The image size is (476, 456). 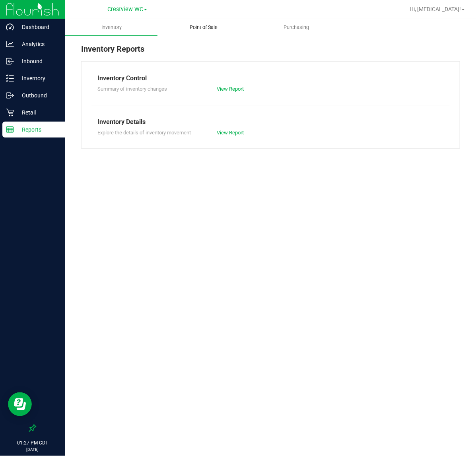 I want to click on inline-svg: Outbound, so click(x=10, y=95).